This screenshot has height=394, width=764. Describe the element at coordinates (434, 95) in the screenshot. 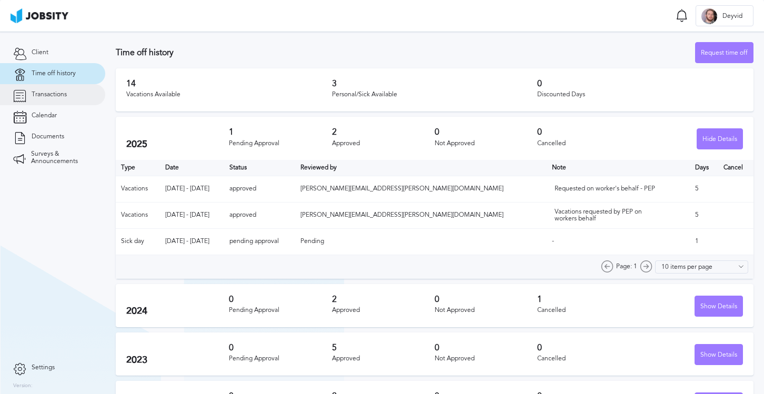

I see `div: Personal/Sick Available` at that location.